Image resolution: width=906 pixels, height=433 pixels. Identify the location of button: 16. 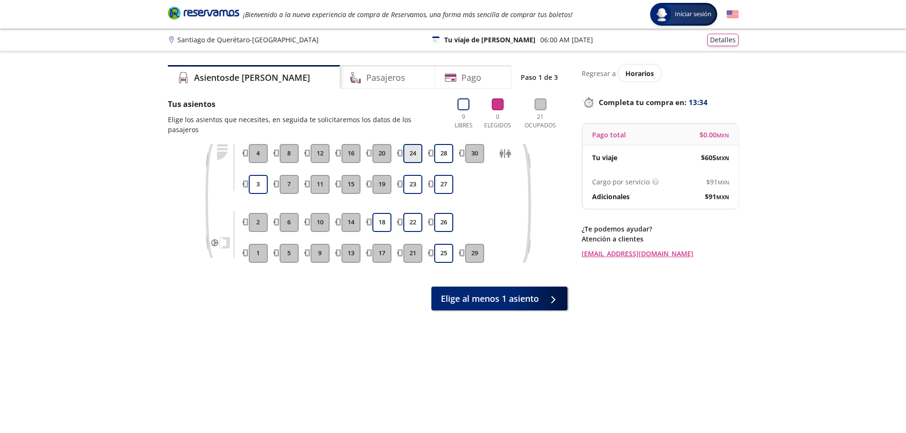
(351, 154).